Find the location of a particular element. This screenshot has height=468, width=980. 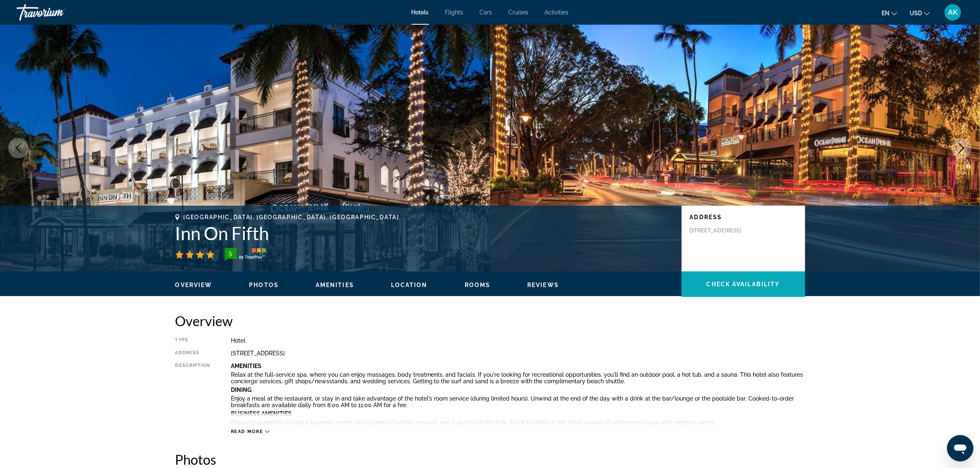

a: Flights is located at coordinates (454, 12).